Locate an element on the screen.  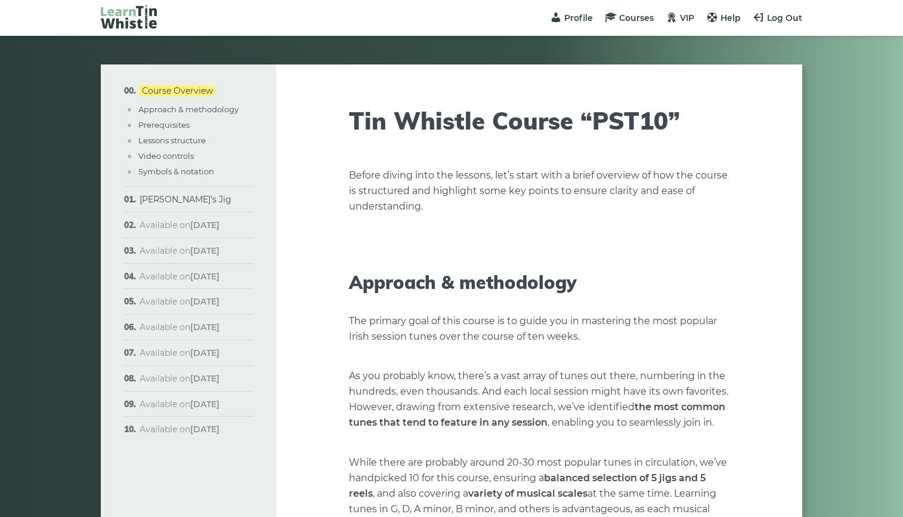
a: Courses is located at coordinates (629, 18).